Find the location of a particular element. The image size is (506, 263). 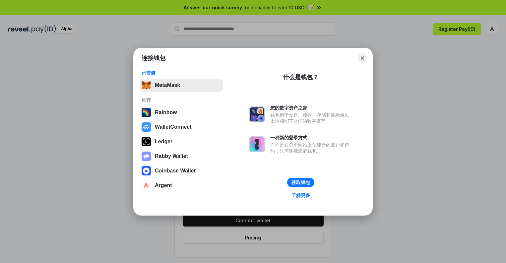

a: 了解更多 is located at coordinates (301, 195).